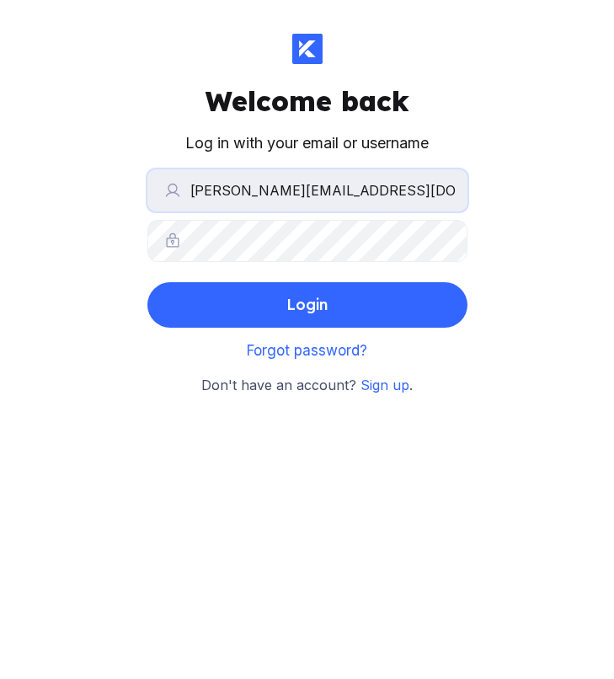 The width and height of the screenshot is (614, 679). I want to click on a: Forgot password?, so click(307, 350).